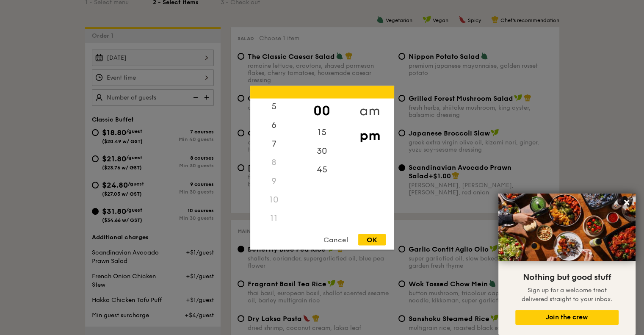  Describe the element at coordinates (274, 163) in the screenshot. I see `div: 8` at that location.